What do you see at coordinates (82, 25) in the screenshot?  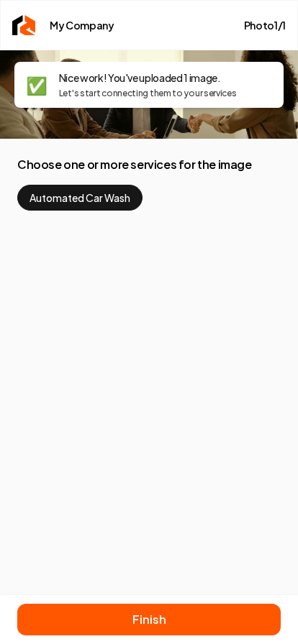 I see `h2: My Company` at bounding box center [82, 25].